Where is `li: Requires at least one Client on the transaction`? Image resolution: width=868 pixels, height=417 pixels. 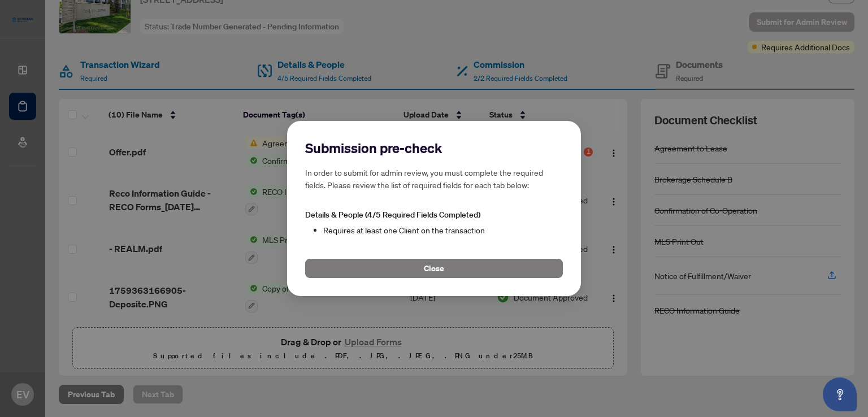
li: Requires at least one Client on the transaction is located at coordinates (443, 229).